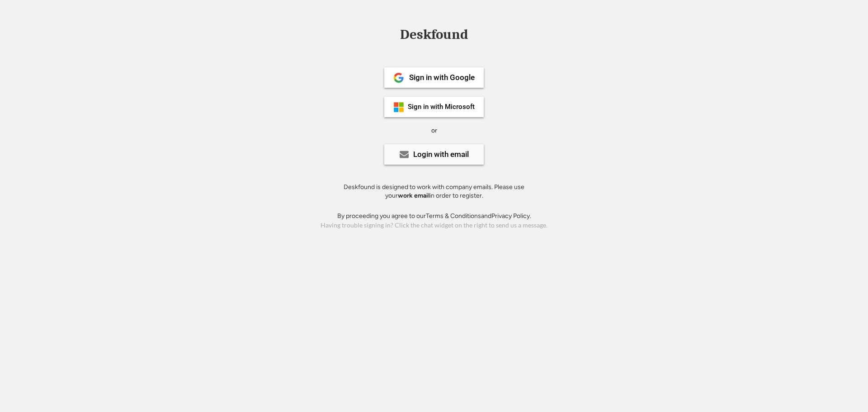 Image resolution: width=868 pixels, height=412 pixels. Describe the element at coordinates (434, 131) in the screenshot. I see `div: or` at that location.